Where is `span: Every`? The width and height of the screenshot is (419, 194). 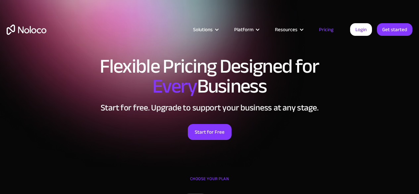
span: Every is located at coordinates (174, 86).